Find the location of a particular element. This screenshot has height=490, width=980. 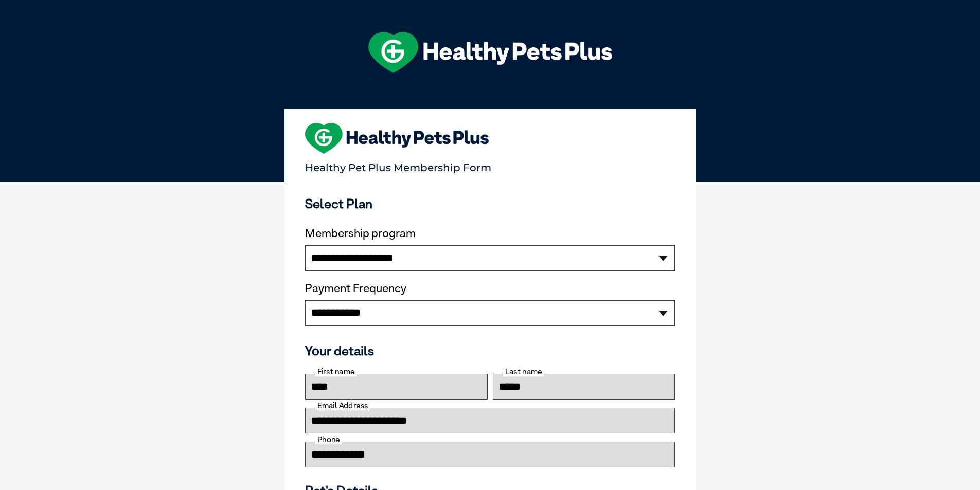

label: Email Address is located at coordinates (343, 406).